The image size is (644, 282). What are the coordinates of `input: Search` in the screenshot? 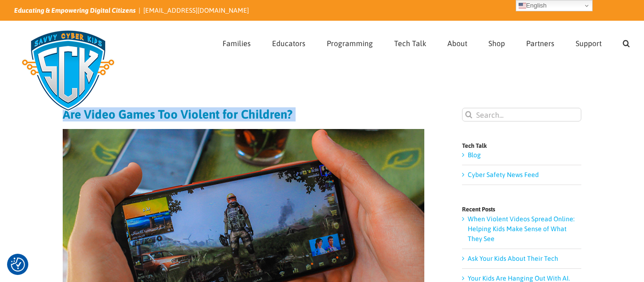 It's located at (468, 114).